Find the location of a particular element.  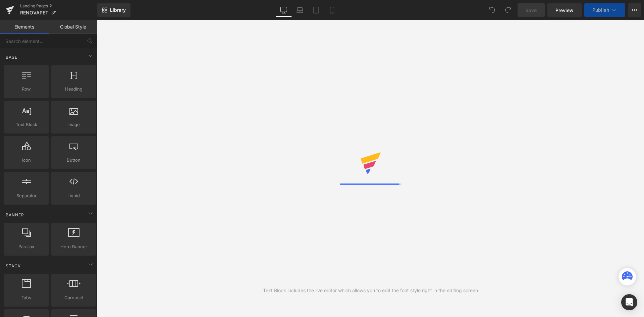

span: Liquid is located at coordinates (74, 195).